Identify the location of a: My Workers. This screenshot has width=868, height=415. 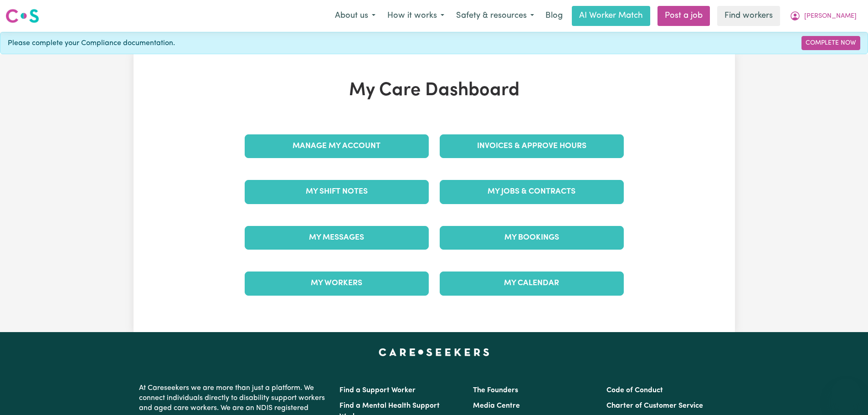
(336, 283).